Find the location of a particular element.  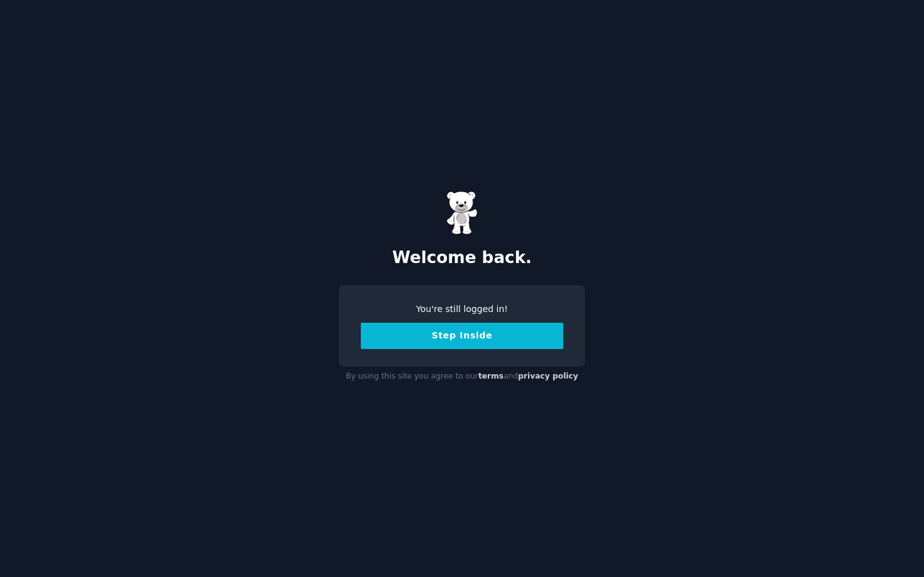

div: You're still logged in! is located at coordinates (462, 309).